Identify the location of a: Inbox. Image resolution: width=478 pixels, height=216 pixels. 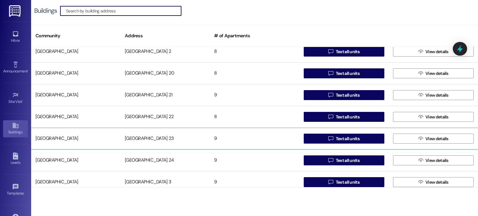
(16, 37).